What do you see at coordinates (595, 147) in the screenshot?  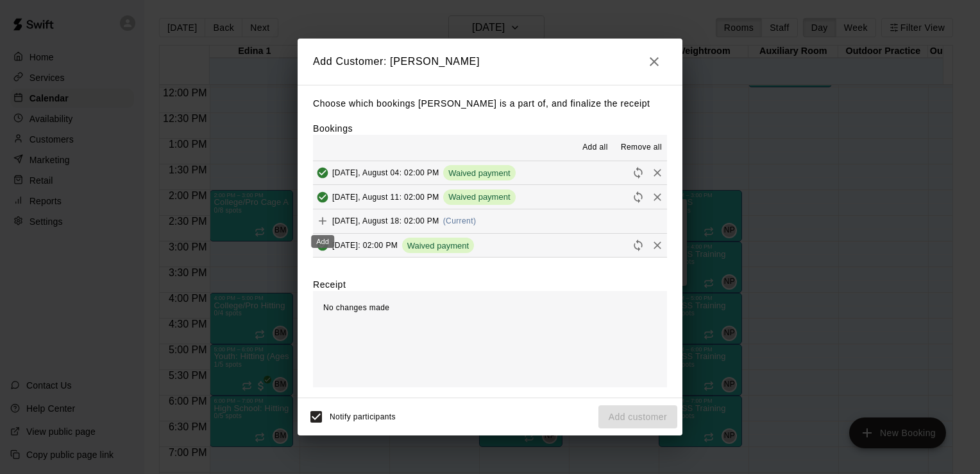 I see `span: Add all` at bounding box center [595, 147].